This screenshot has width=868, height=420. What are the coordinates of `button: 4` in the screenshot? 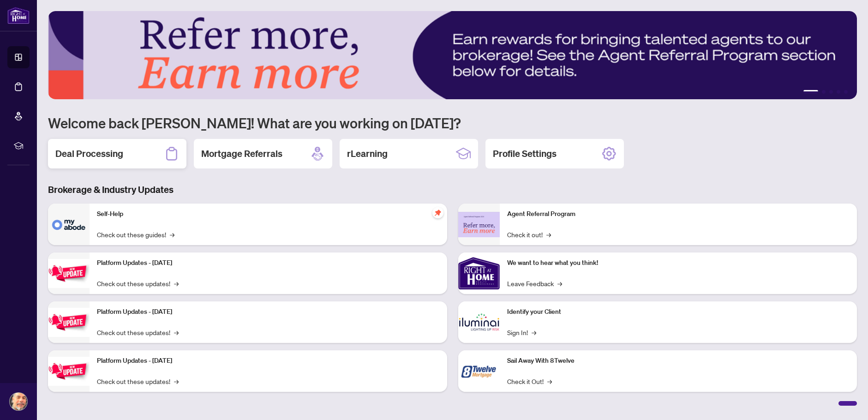 It's located at (838, 92).